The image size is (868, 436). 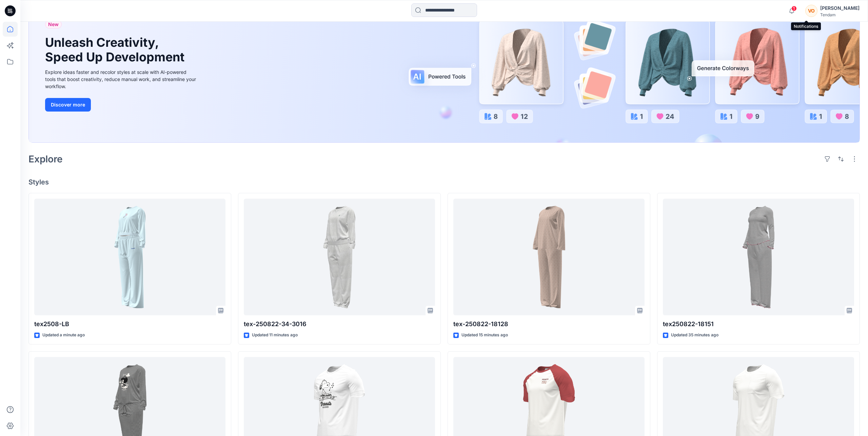 What do you see at coordinates (484, 335) in the screenshot?
I see `p: Updated 15 minutes ago` at bounding box center [484, 335].